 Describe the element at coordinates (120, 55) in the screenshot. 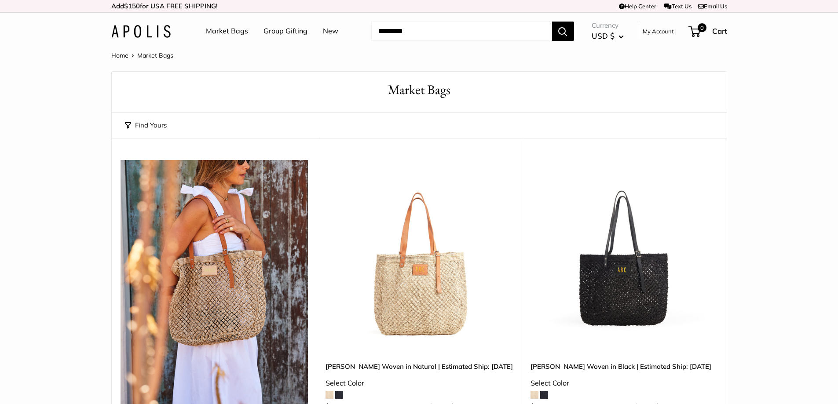

I see `a: Home` at that location.